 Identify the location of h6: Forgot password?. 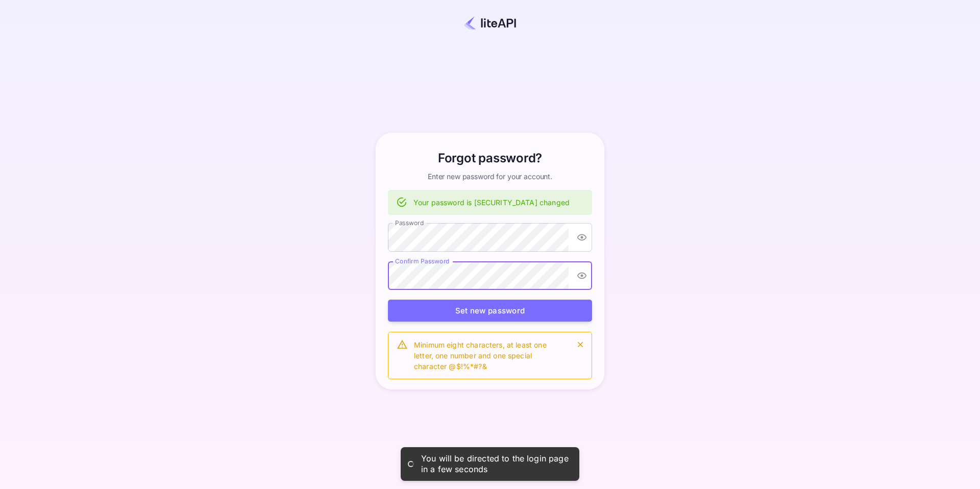
(490, 158).